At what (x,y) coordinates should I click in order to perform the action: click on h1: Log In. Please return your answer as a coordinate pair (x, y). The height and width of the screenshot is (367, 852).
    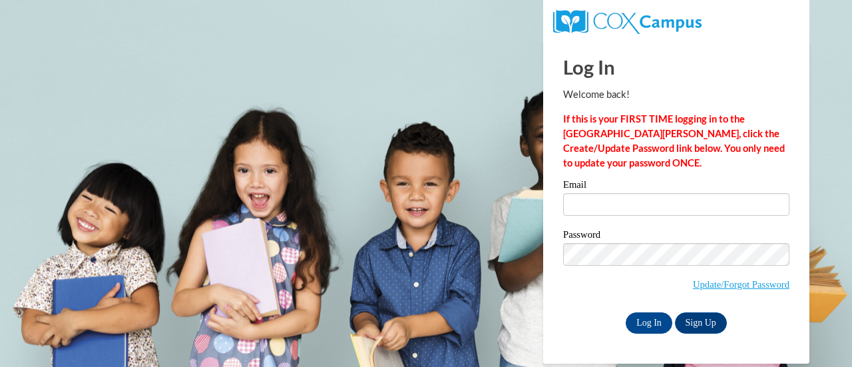
    Looking at the image, I should click on (676, 67).